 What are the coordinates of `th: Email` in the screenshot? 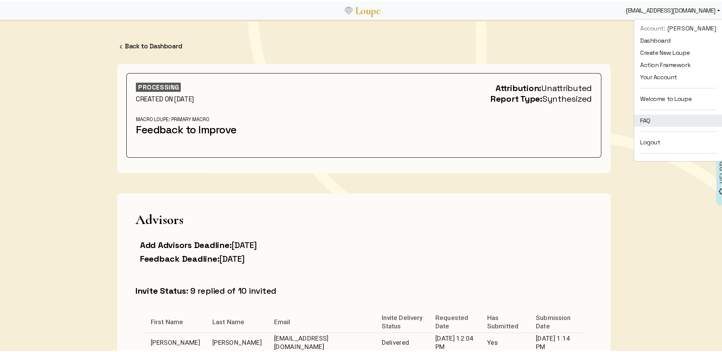 It's located at (322, 320).